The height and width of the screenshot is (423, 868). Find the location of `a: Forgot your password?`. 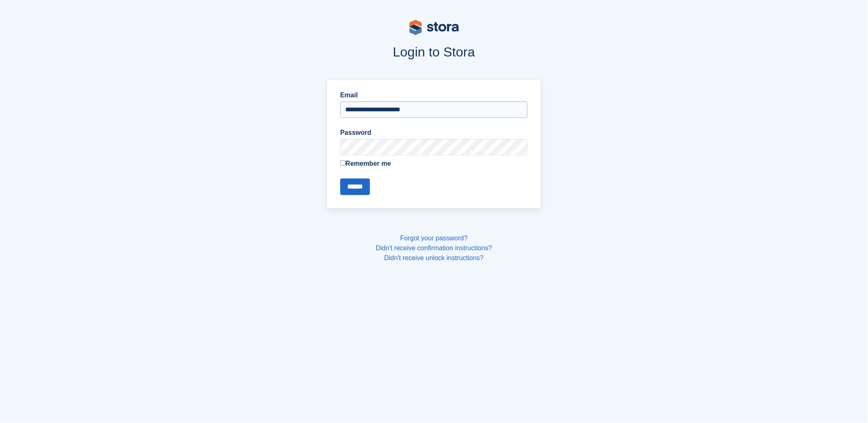

a: Forgot your password? is located at coordinates (434, 238).